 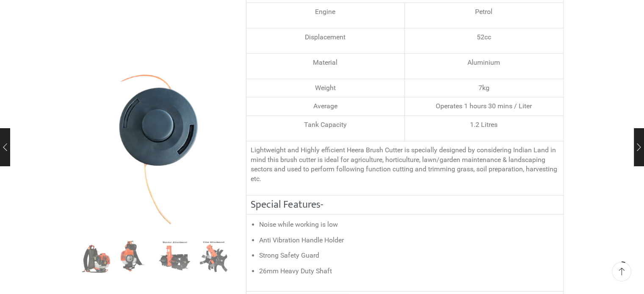 I want to click on p: Lightweight and Highly efficient Heera Brush Cutter is specially designed by considering Indian L..., so click(x=404, y=165).